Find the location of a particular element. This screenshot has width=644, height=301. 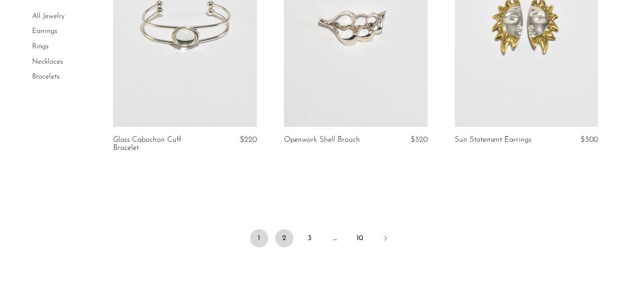

a: 2 is located at coordinates (285, 238).